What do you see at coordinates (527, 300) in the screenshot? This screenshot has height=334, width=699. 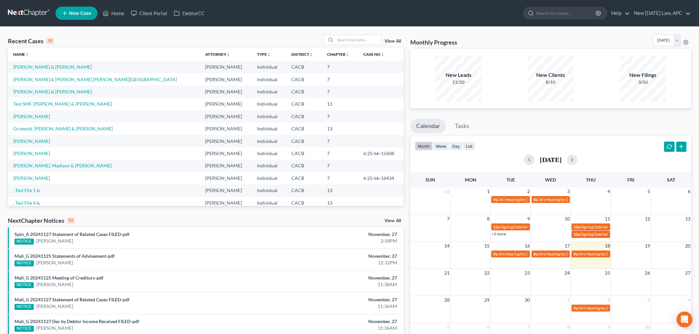 I see `span: 30` at bounding box center [527, 300].